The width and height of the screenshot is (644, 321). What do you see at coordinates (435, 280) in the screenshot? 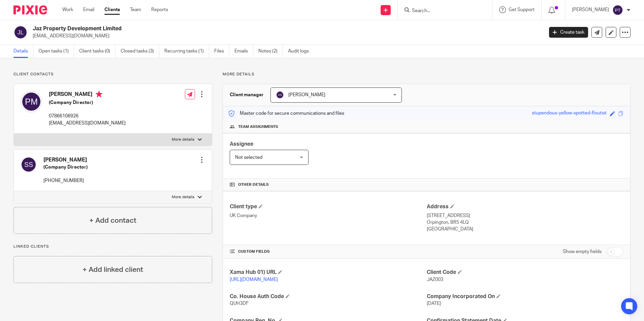
I see `span: JAZ003` at bounding box center [435, 280].